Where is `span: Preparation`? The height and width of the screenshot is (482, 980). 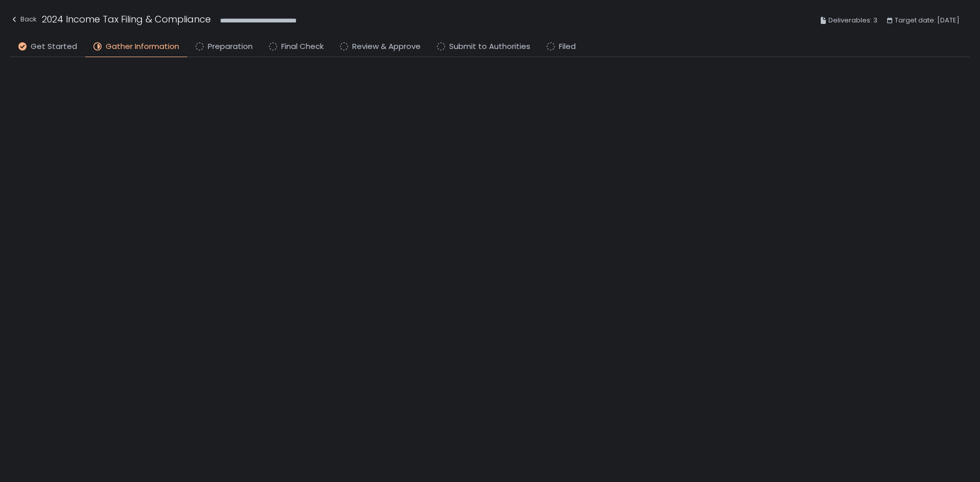 span: Preparation is located at coordinates (230, 47).